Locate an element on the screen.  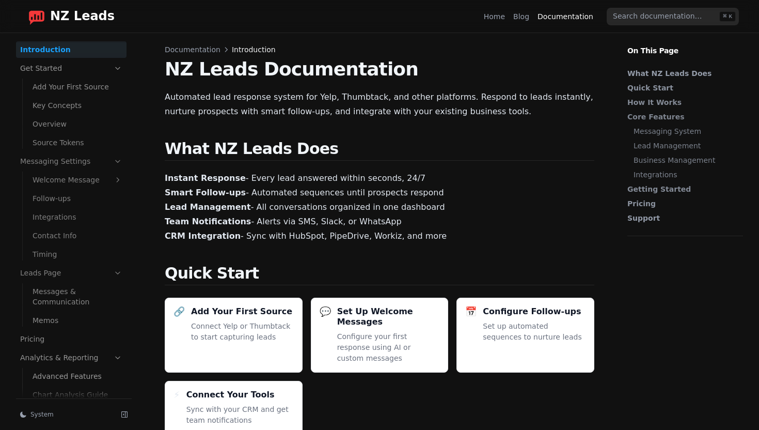
h3: Configure Follow-ups is located at coordinates (532, 312).